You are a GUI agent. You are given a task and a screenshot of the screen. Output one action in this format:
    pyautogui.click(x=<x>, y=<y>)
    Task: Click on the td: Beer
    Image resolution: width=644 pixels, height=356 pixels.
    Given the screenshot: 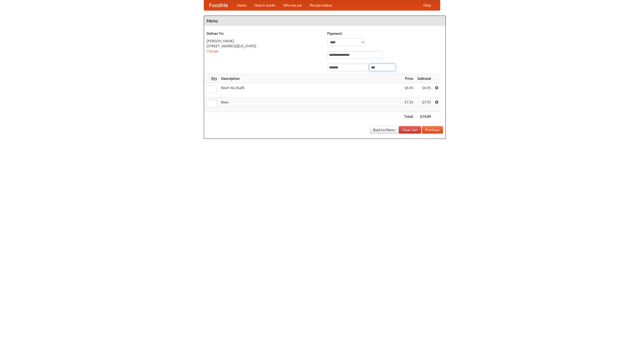 What is the action you would take?
    pyautogui.click(x=311, y=104)
    